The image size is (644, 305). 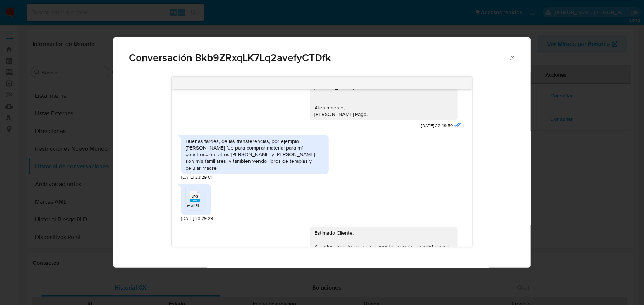 I want to click on span: melifile1119810251524831230.jpg, so click(x=219, y=206).